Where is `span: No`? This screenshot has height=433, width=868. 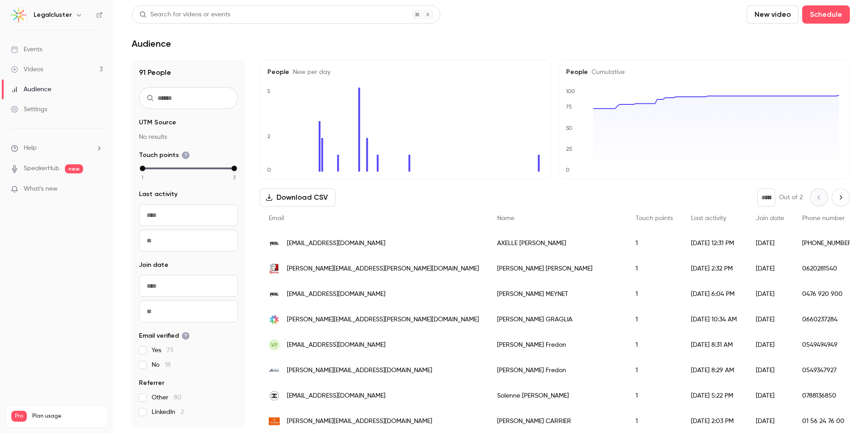
span: No is located at coordinates (161, 365).